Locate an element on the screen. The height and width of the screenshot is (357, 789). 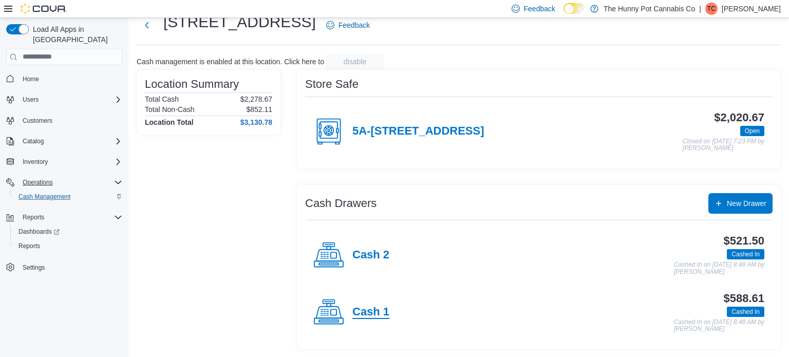
button: Cash Management is located at coordinates (68, 197).